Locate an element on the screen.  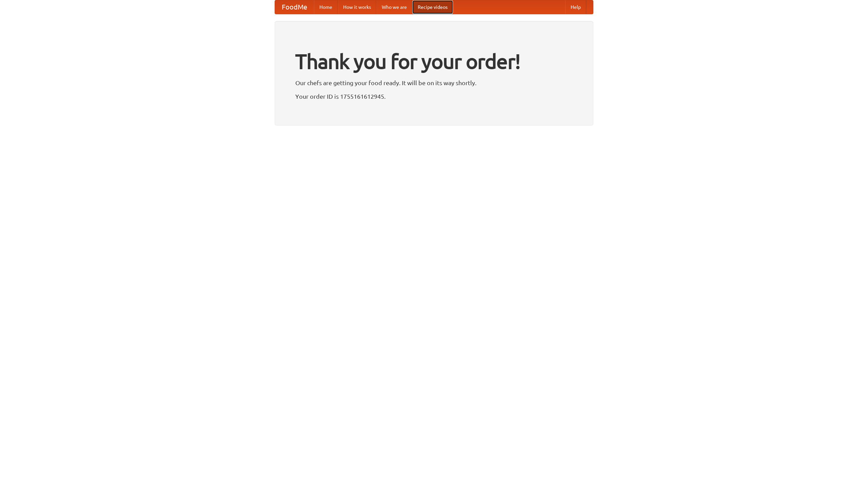
a: Who we are is located at coordinates (395, 7).